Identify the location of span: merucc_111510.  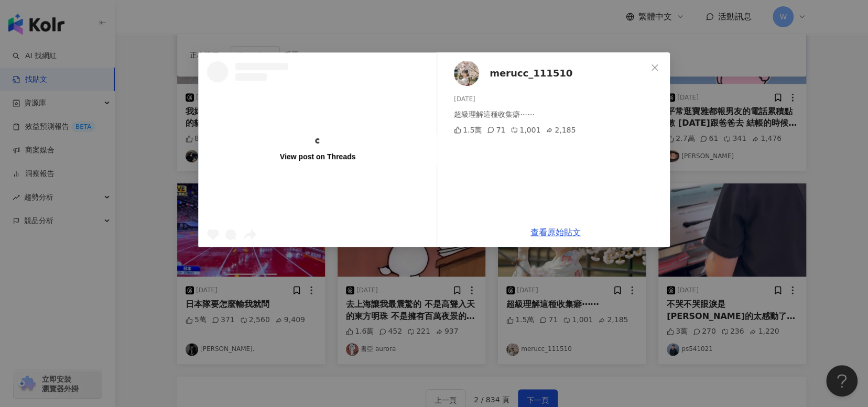
(531, 73).